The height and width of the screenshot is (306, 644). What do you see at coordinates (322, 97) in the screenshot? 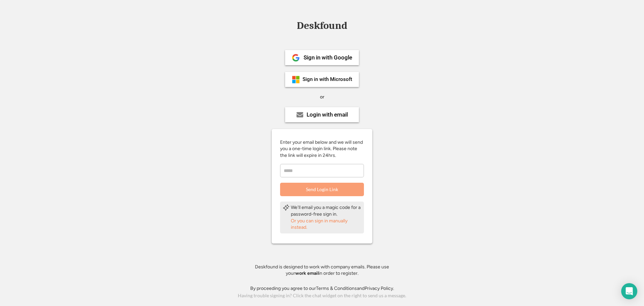
I see `div: or` at bounding box center [322, 97].